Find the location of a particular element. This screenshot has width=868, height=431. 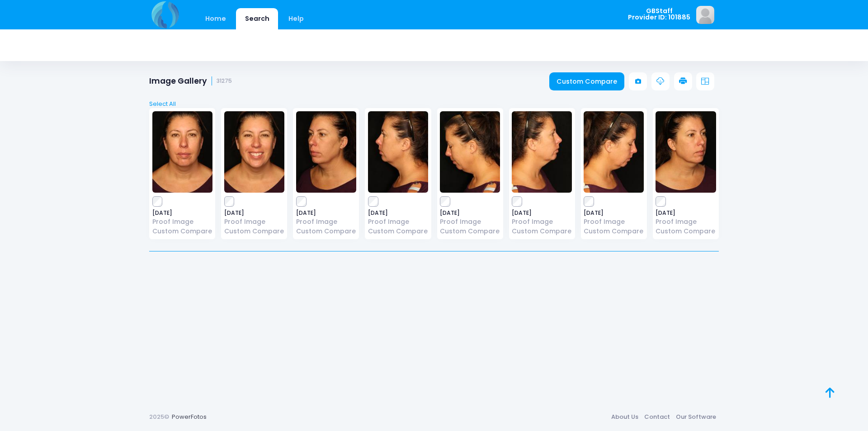

a: Our Software is located at coordinates (695, 417).